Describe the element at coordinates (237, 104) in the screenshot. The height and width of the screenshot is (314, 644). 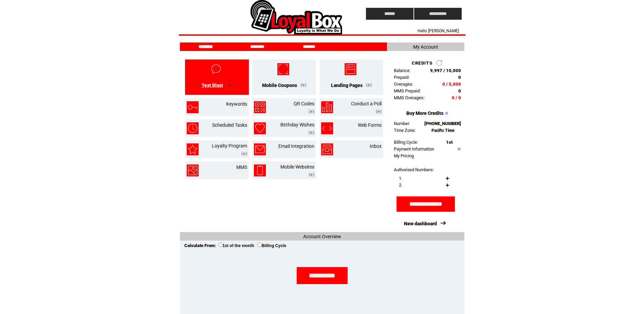
I see `a: Keywords` at that location.